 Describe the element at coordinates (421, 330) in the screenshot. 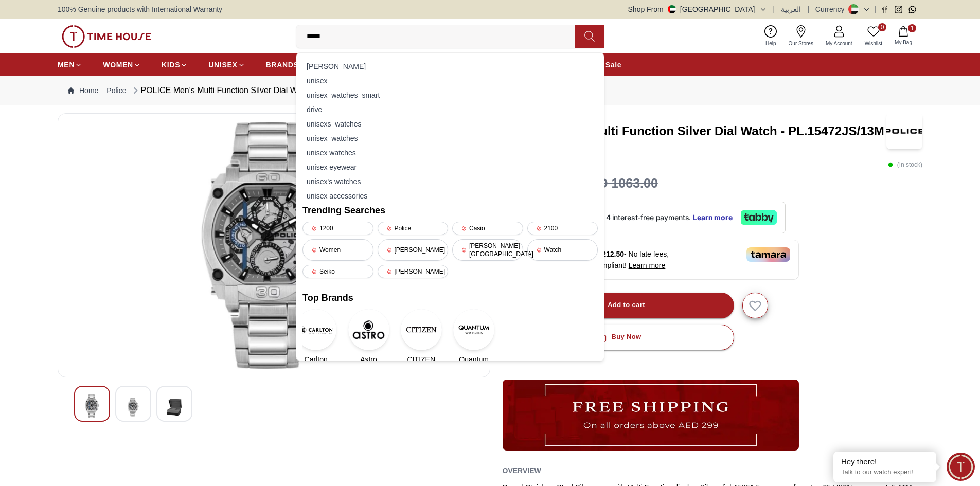

I see `img: CITIZEN` at that location.